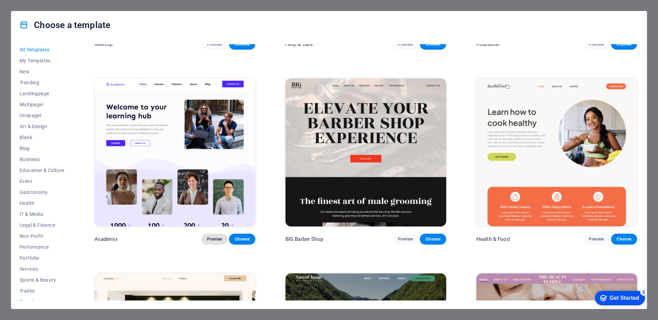 This screenshot has width=658, height=320. Describe the element at coordinates (304, 239) in the screenshot. I see `p: BIG Barber Shop` at that location.